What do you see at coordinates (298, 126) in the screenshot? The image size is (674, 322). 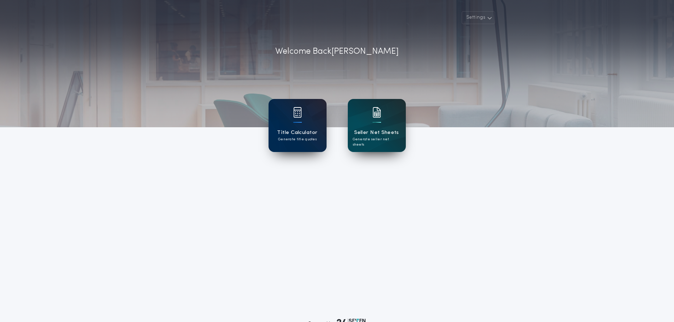 I see `a: card iconTitle CalculatorGenerate title quotes` at bounding box center [298, 126].